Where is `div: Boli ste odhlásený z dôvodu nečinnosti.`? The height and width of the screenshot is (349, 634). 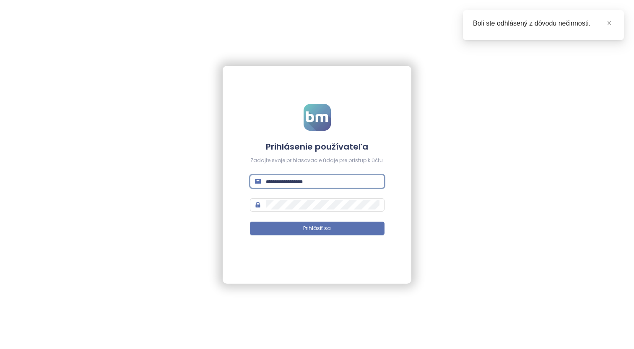 div: Boli ste odhlásený z dôvodu nečinnosti. is located at coordinates (544, 23).